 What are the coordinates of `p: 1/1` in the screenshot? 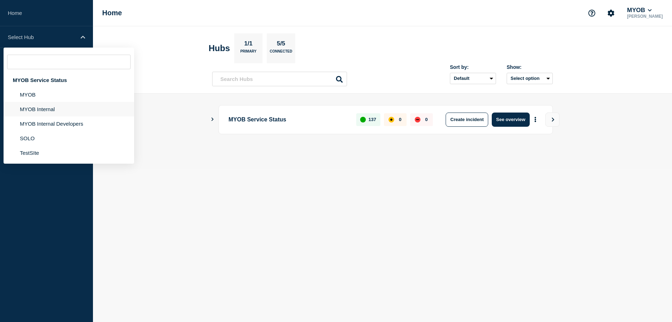 It's located at (248, 45).